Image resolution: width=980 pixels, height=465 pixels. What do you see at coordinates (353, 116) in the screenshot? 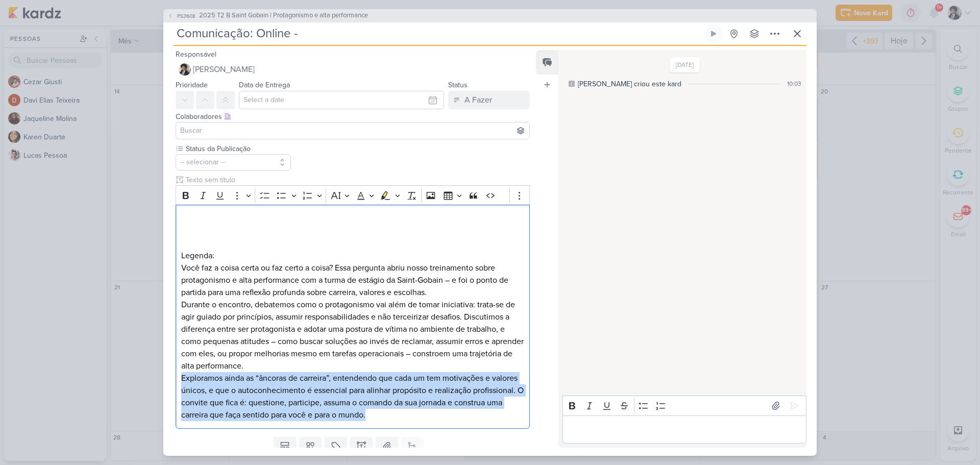
I see `div: Colaboradores` at bounding box center [353, 116].